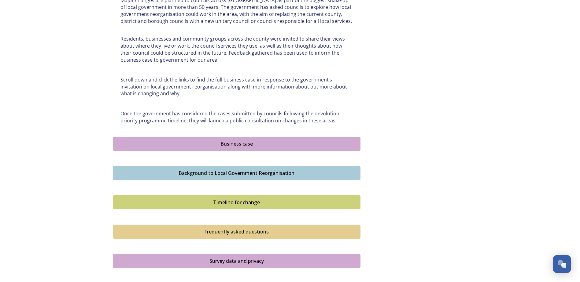 Image resolution: width=580 pixels, height=282 pixels. I want to click on div: Business case, so click(237, 144).